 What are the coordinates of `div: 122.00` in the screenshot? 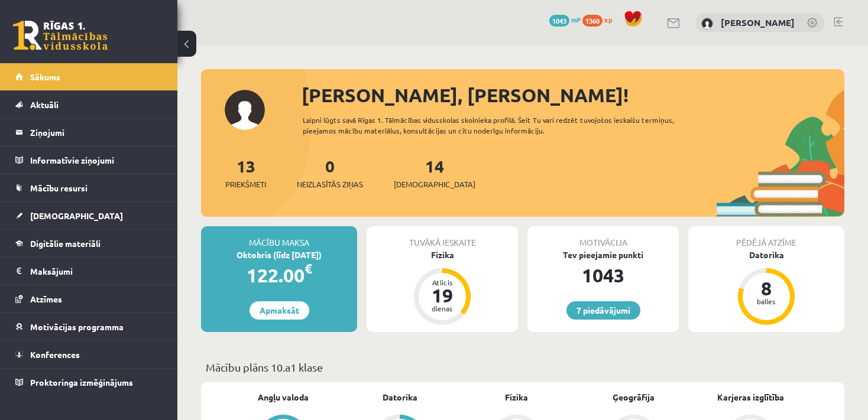 It's located at (279, 275).